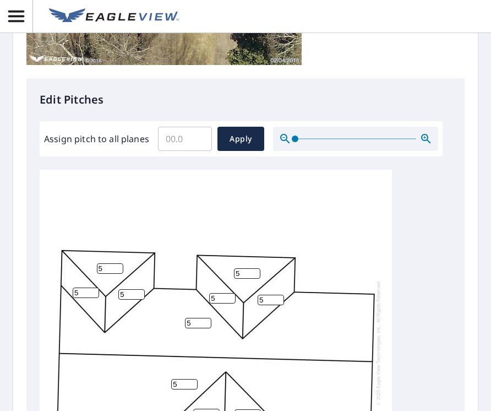 This screenshot has height=411, width=491. What do you see at coordinates (114, 17) in the screenshot?
I see `a: EV Logo` at bounding box center [114, 17].